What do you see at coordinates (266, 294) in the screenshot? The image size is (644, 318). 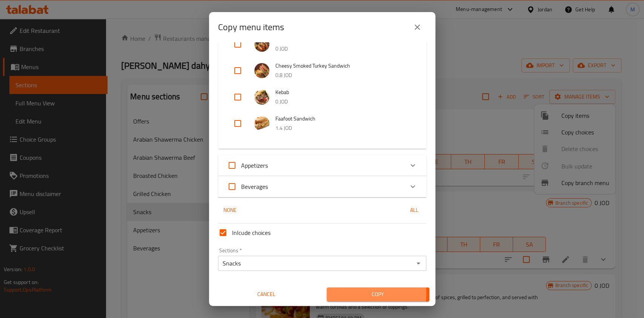 I see `span: Cancel` at bounding box center [266, 294].